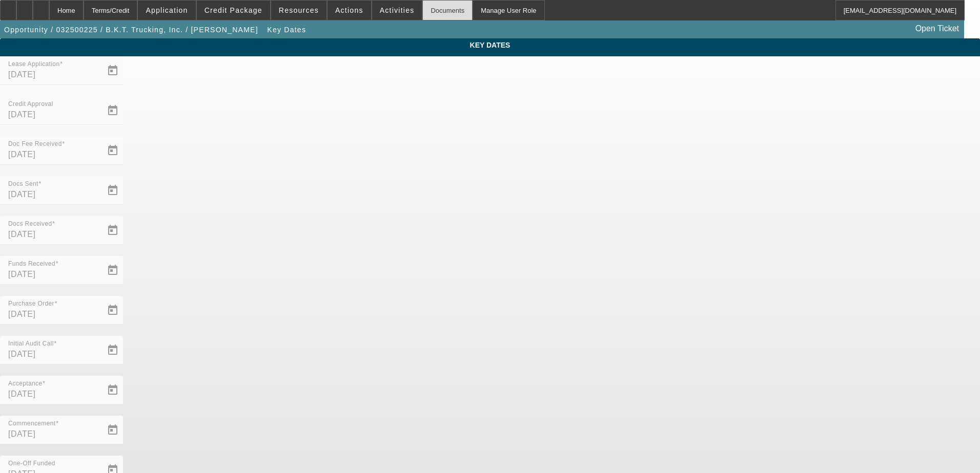 The width and height of the screenshot is (980, 473). What do you see at coordinates (31, 224) in the screenshot?
I see `mat-label: Docs Received` at bounding box center [31, 224].